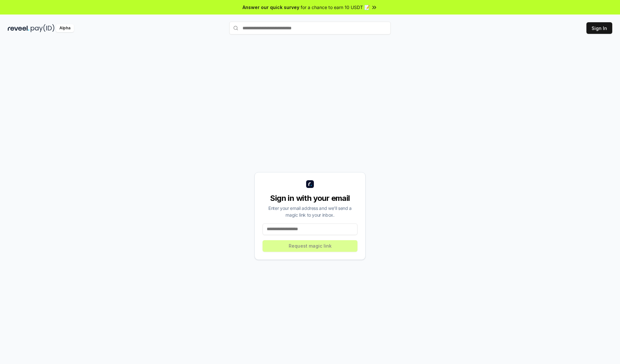 This screenshot has width=620, height=364. I want to click on img: logo_small, so click(310, 184).